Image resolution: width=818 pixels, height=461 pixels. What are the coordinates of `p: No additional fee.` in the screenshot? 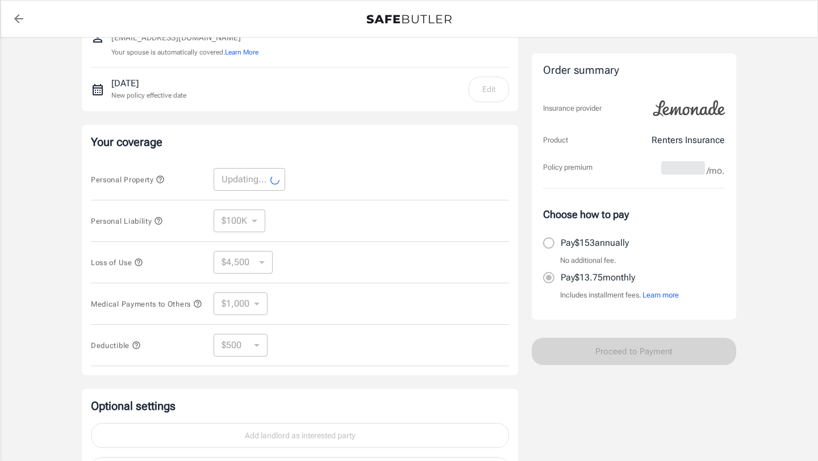 It's located at (588, 261).